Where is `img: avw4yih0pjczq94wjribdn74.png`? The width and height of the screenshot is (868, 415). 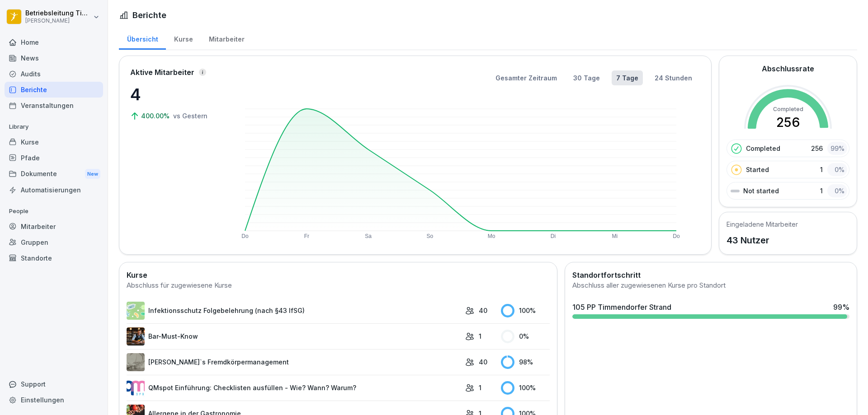
img: avw4yih0pjczq94wjribdn74.png is located at coordinates (136, 337).